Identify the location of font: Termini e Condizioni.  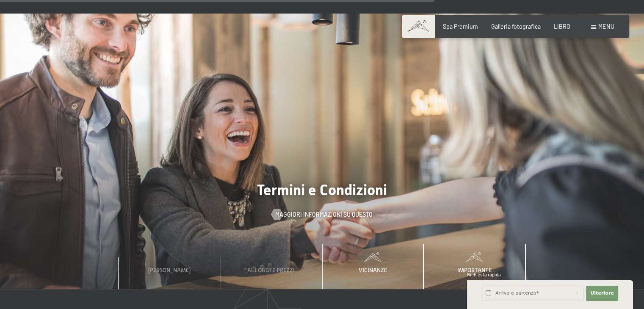
(322, 189).